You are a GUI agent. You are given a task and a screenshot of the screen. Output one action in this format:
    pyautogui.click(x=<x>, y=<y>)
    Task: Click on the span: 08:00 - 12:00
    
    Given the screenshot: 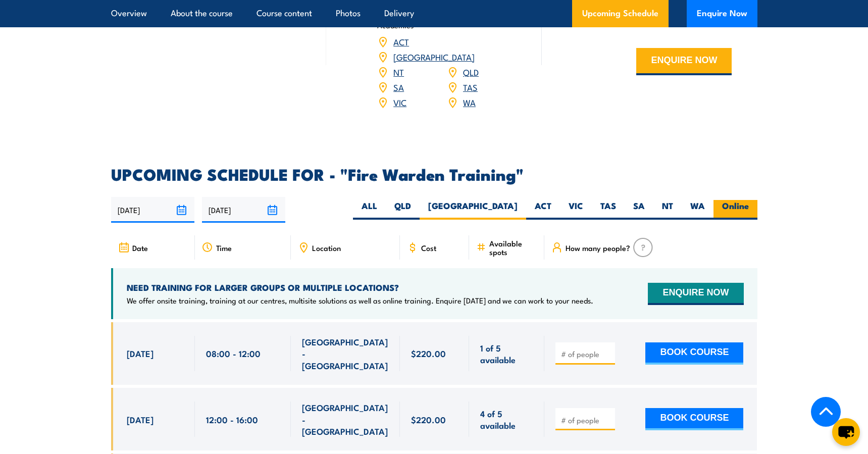 What is the action you would take?
    pyautogui.click(x=234, y=353)
    